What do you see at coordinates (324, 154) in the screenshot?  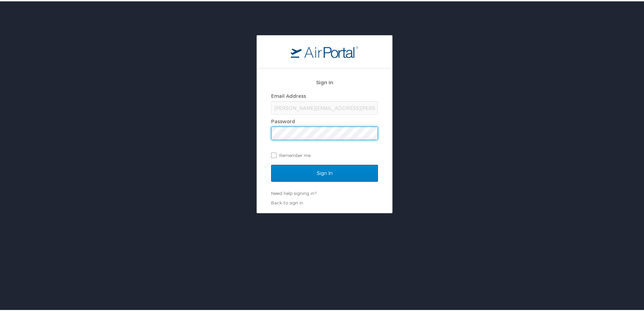 I see `label: Remember me` at bounding box center [324, 154].